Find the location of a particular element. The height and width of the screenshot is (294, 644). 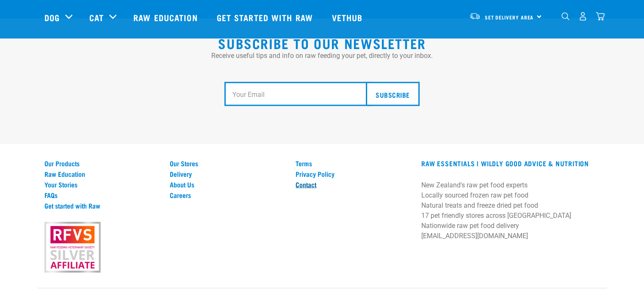

a: Delivery is located at coordinates (227, 173).